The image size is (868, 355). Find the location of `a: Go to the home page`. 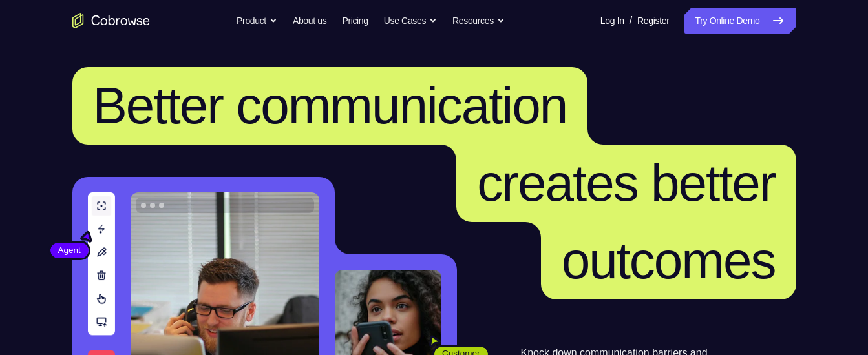

a: Go to the home page is located at coordinates (111, 21).